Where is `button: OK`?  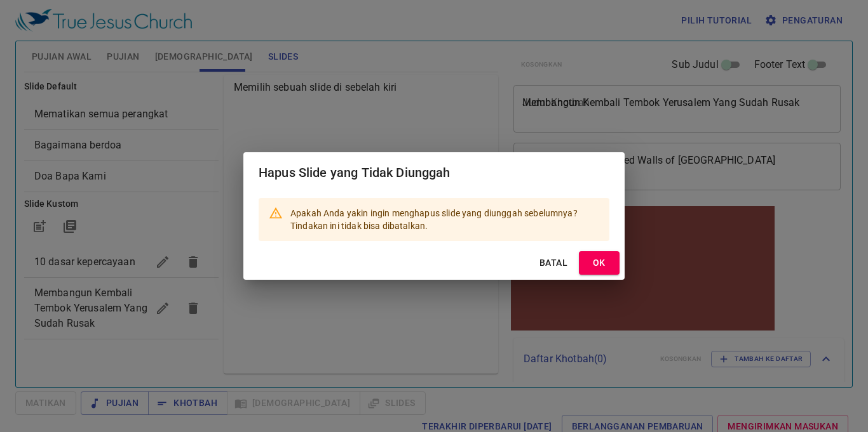
button: OK is located at coordinates (599, 263).